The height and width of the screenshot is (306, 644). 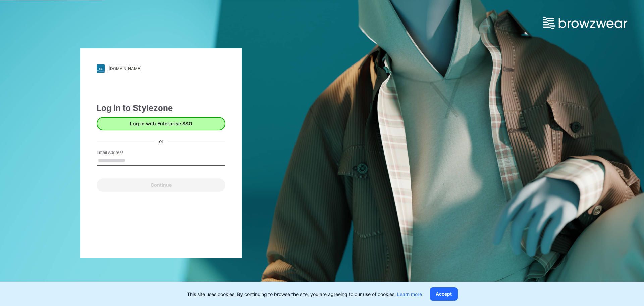 What do you see at coordinates (101, 68) in the screenshot?
I see `img: svg+xml;base64,PHN2ZyB3aWR0aD0iMjgiIGhlaWdodD0iMjgiIHZpZXdCb3g9IjAgMCAyOCAyOCIgZmlsbD0ibm9uZSIgeG...` at bounding box center [101, 68].